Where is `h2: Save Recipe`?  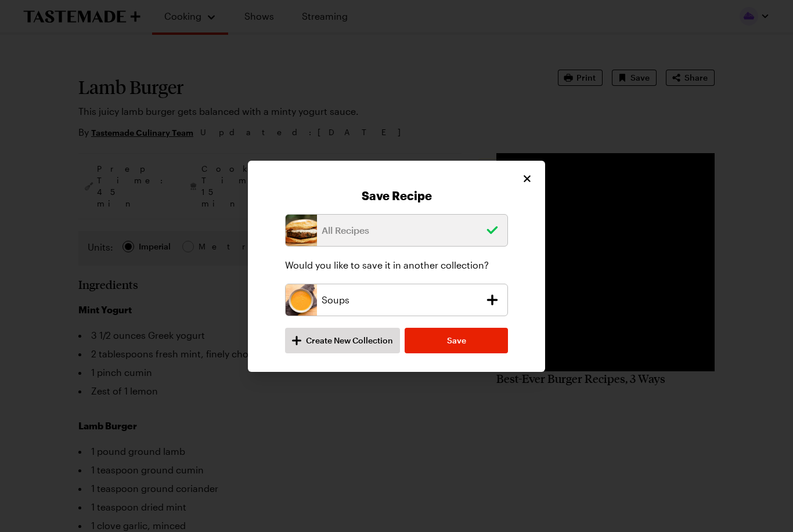
h2: Save Recipe is located at coordinates (397, 196).